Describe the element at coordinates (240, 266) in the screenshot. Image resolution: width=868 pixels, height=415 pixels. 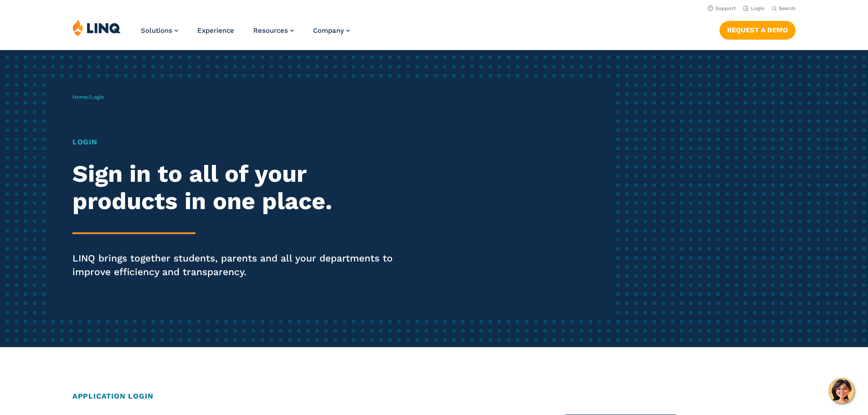
I see `p: LINQ brings together students, parents and all your departments to improve efficiency and transpa...` at that location.